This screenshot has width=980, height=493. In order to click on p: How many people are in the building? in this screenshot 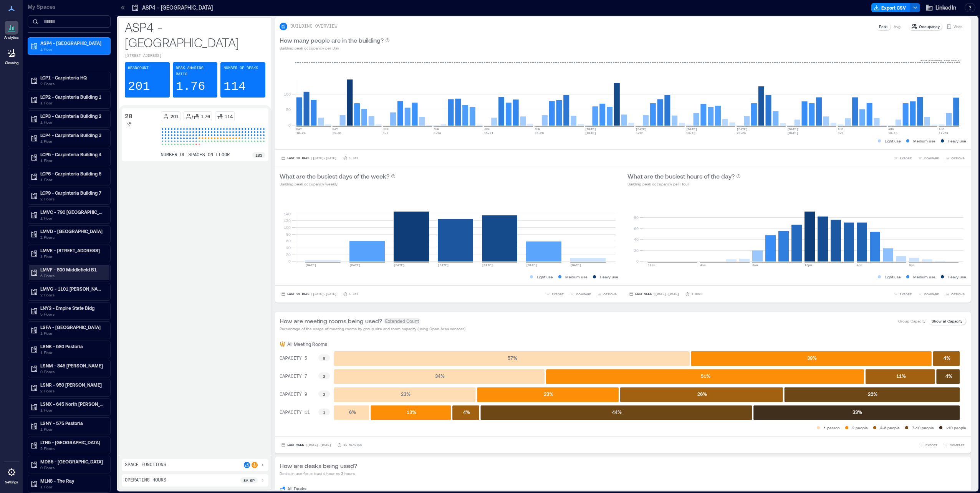, I will do `click(332, 40)`.